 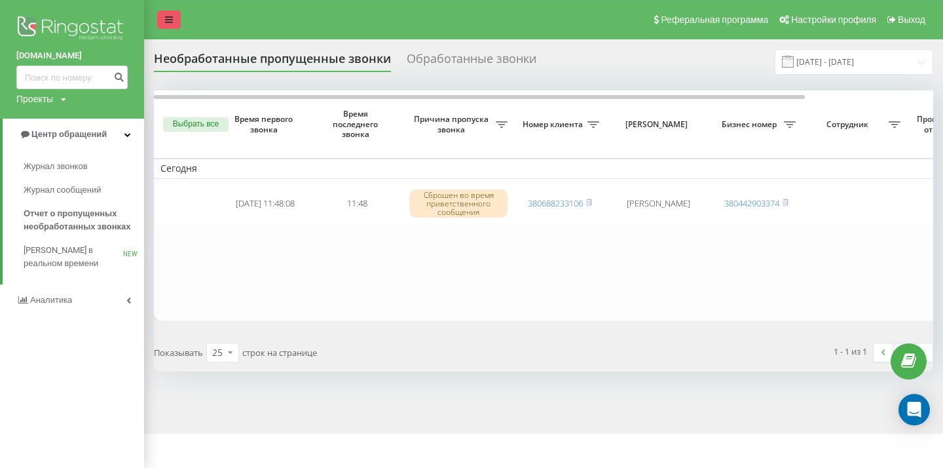 I want to click on input: Поиск по номеру, so click(x=72, y=77).